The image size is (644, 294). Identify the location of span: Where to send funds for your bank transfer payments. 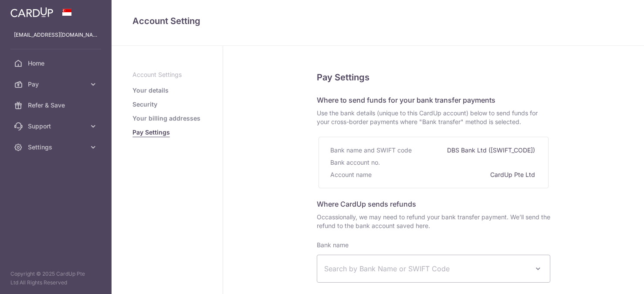
(406, 100).